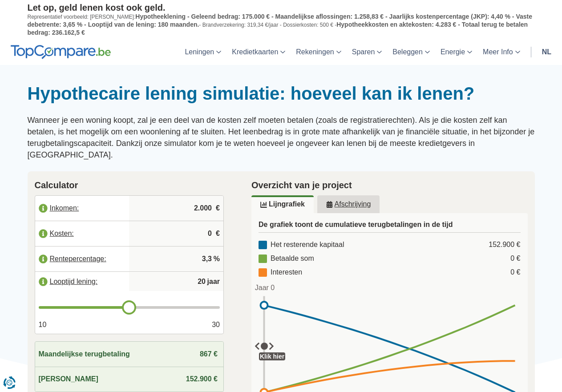 The height and width of the screenshot is (392, 562). What do you see at coordinates (281, 272) in the screenshot?
I see `div: Interesten` at bounding box center [281, 272].